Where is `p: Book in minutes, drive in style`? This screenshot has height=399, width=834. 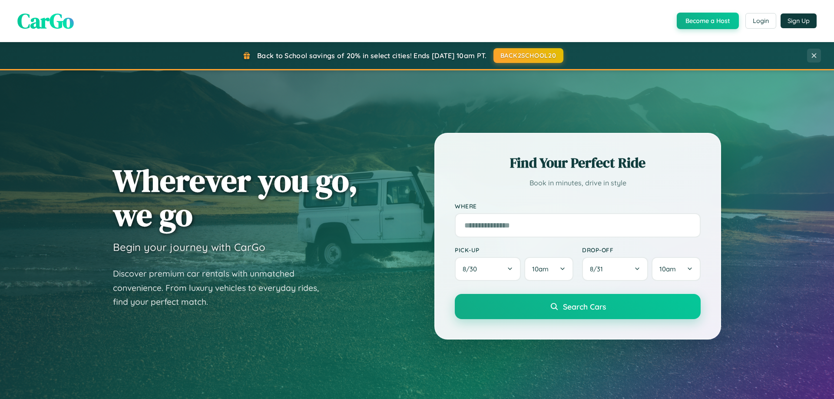 p: Book in minutes, drive in style is located at coordinates (577, 183).